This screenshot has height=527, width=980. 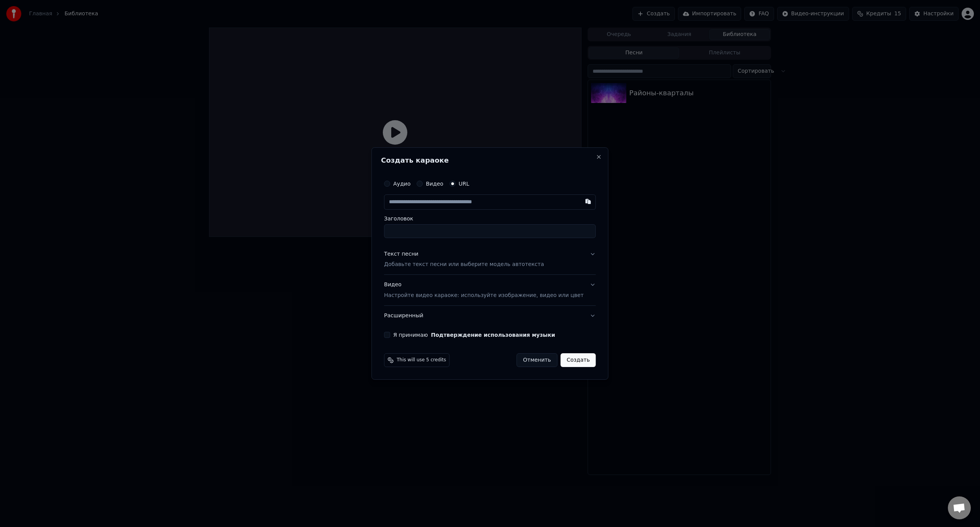 I want to click on span: This will use 5 credits, so click(x=421, y=360).